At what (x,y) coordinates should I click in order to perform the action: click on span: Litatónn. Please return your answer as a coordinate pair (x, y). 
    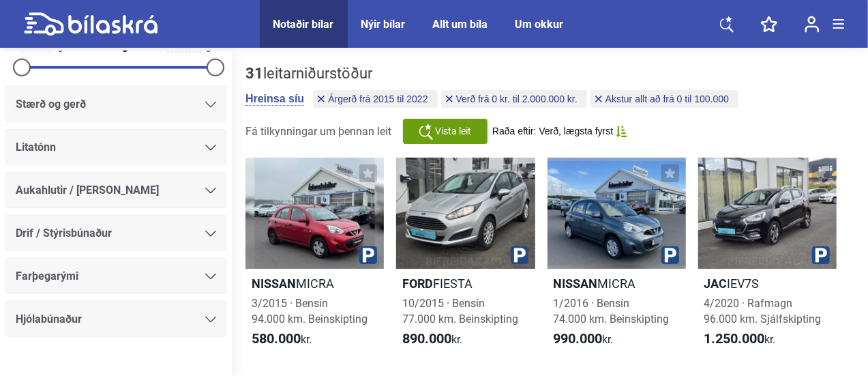
    Looking at the image, I should click on (35, 148).